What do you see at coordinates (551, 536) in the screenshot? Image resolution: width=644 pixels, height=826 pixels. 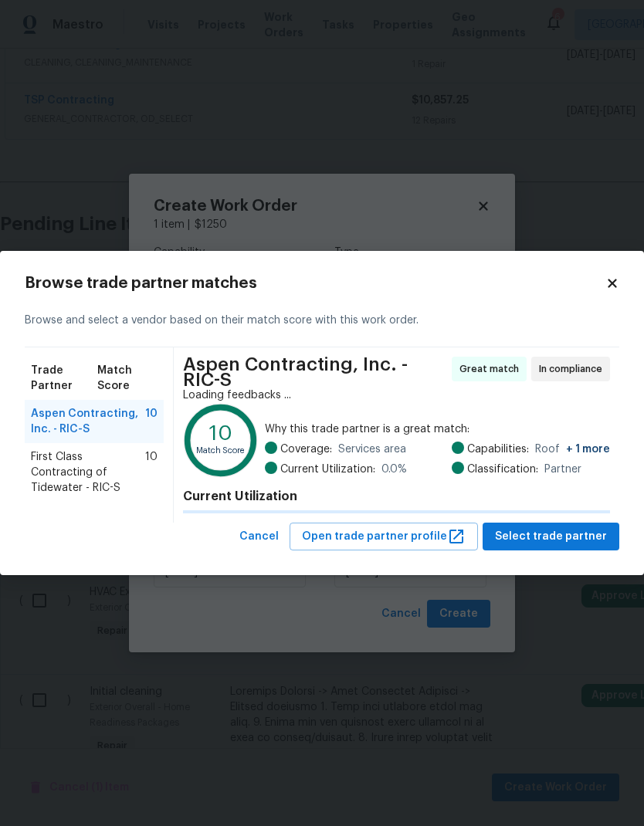 I see `span: Select trade partner` at bounding box center [551, 536].